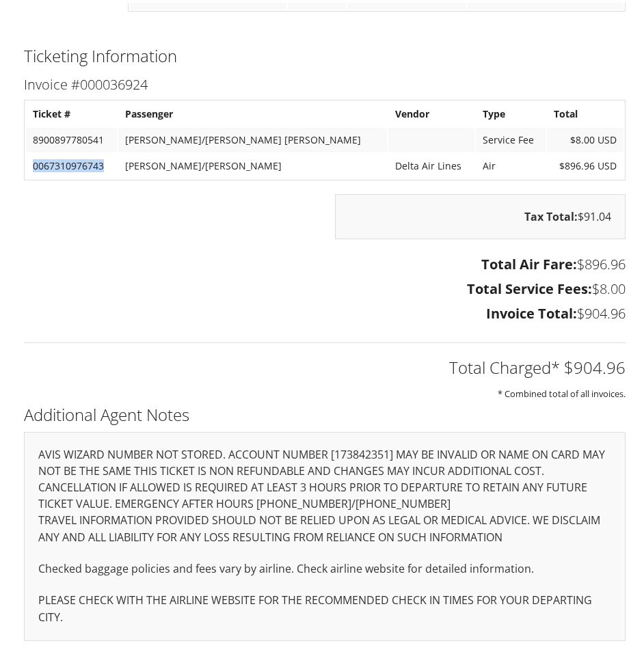 Image resolution: width=644 pixels, height=652 pixels. Describe the element at coordinates (325, 412) in the screenshot. I see `h2: Additional Agent Notes` at that location.